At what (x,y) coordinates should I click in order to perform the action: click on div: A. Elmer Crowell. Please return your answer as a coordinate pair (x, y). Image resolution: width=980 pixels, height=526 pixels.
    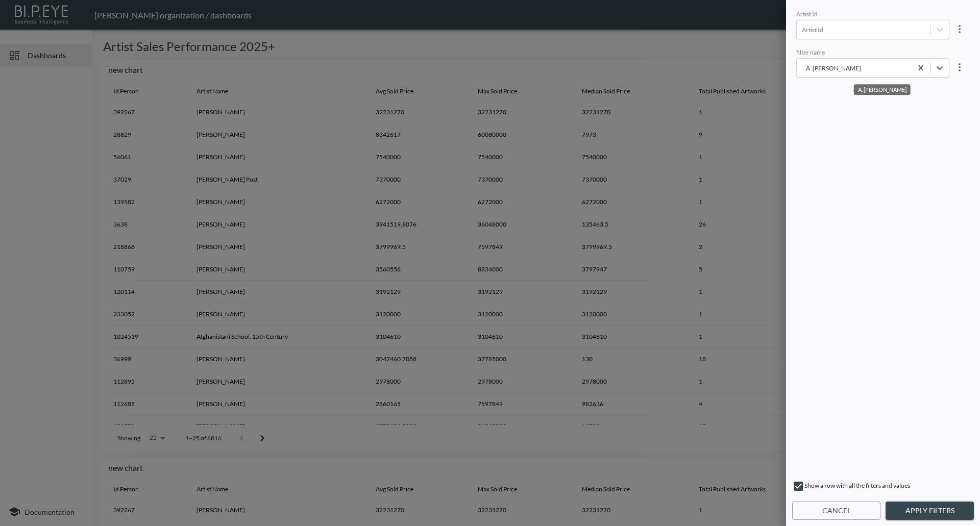
    Looking at the image, I should click on (883, 63).